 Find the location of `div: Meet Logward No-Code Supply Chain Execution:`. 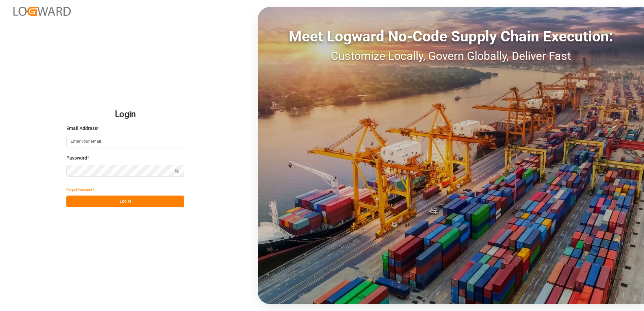

div: Meet Logward No-Code Supply Chain Execution: is located at coordinates (450, 37).